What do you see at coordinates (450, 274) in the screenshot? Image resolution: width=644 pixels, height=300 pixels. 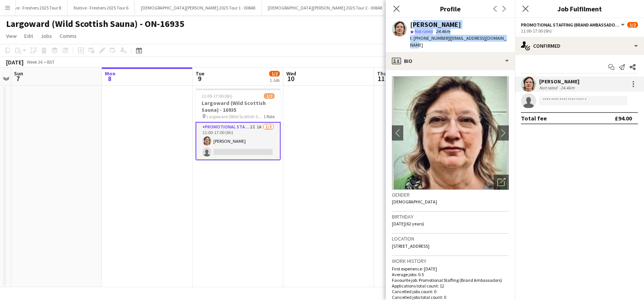 I see `p: Average jobs: 0.5` at bounding box center [450, 274].